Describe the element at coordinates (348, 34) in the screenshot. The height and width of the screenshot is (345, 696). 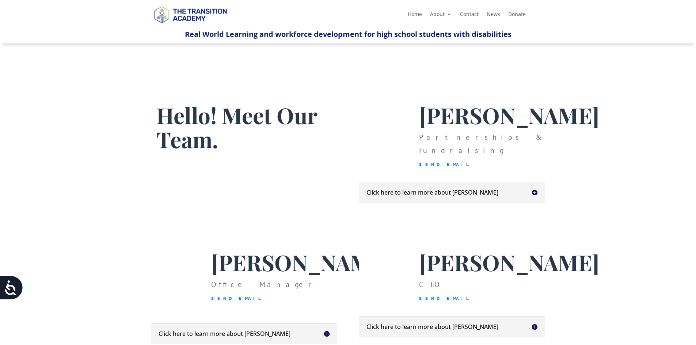
I see `span: Real World Learning and workforce development for high school students with disabilities` at that location.